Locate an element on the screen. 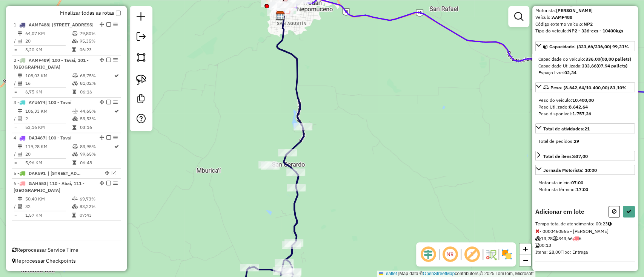 The width and height of the screenshot is (644, 277). div: Capacidade do veículo: is located at coordinates (585, 59).